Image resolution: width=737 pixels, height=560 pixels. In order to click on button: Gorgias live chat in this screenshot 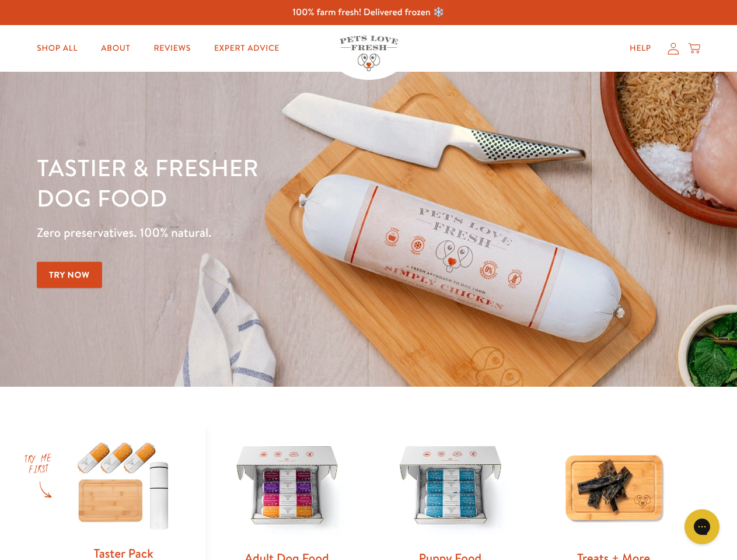, I will do `click(23, 21)`.